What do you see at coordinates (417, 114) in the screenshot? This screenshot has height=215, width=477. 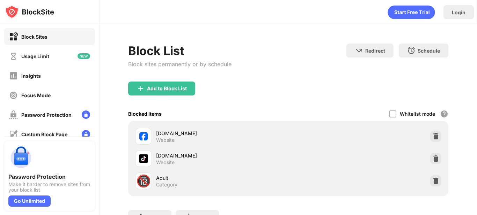 I see `div: Whitelist mode` at bounding box center [417, 114].